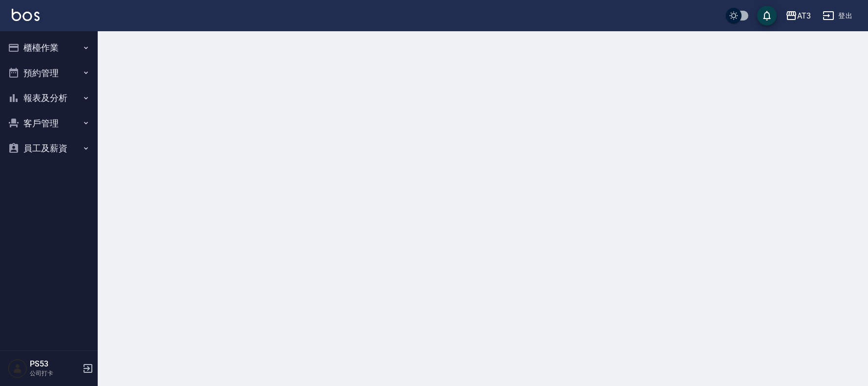  Describe the element at coordinates (25, 15) in the screenshot. I see `img: Logo` at that location.